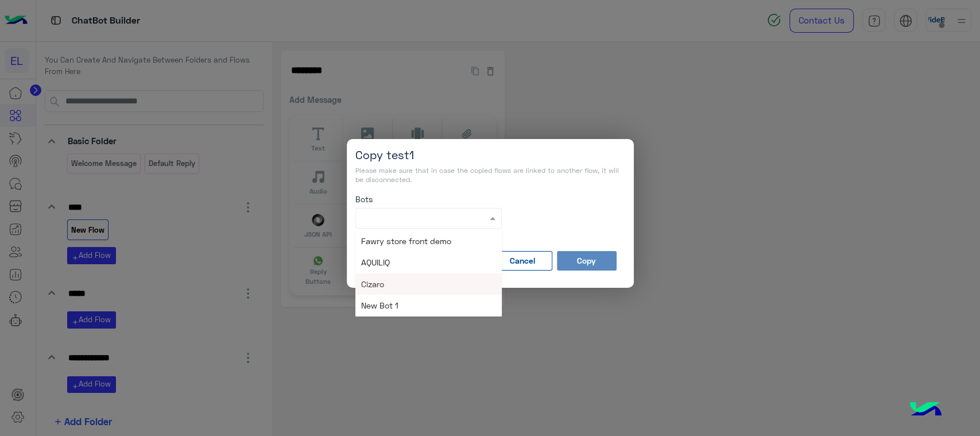 The width and height of the screenshot is (980, 436). What do you see at coordinates (490, 175) in the screenshot?
I see `p: Please make sure that in case the copied flows are linked to another flow, it will be disconnected.` at bounding box center [490, 175].